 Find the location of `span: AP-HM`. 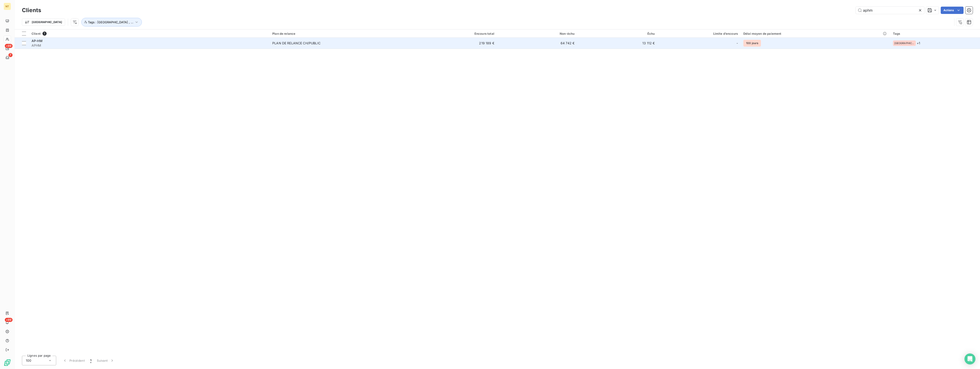

span: AP-HM is located at coordinates (37, 41).